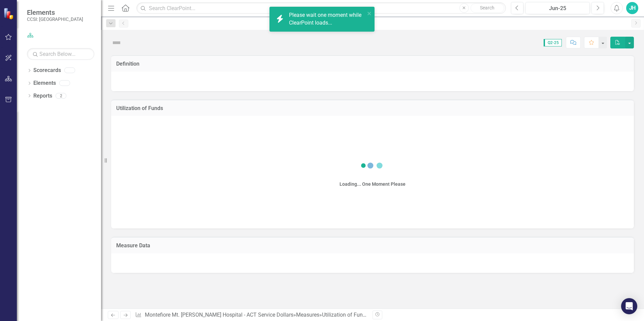 The image size is (644, 321). What do you see at coordinates (55, 12) in the screenshot?
I see `span: Elements` at bounding box center [55, 12].